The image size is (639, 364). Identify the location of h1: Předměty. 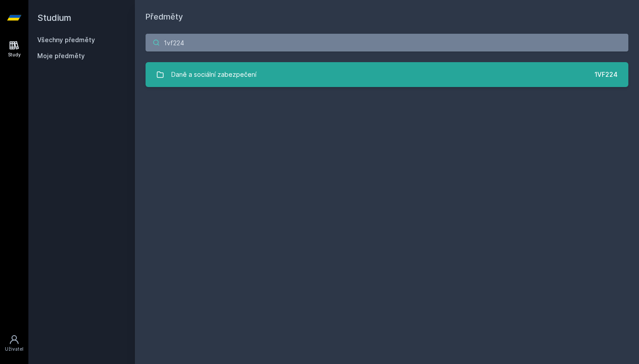
(387, 17).